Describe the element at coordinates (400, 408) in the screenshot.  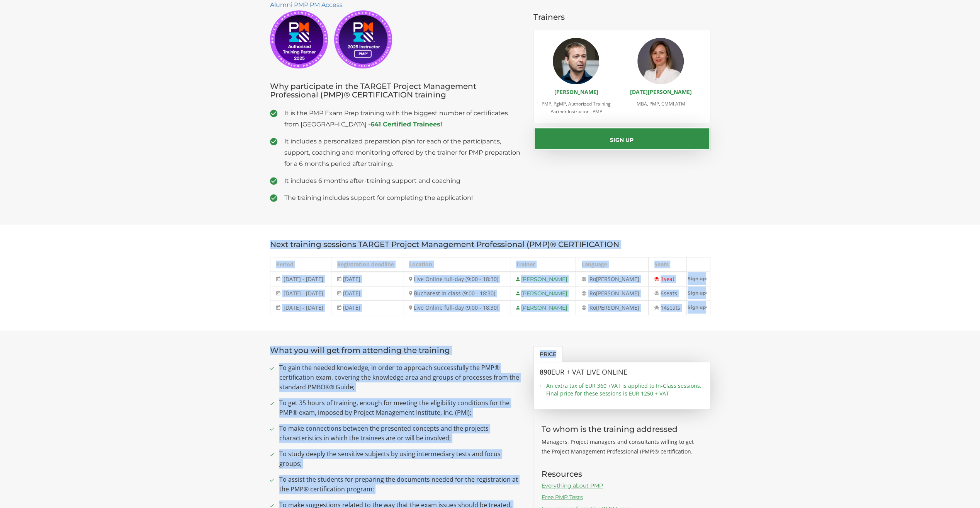
I see `span: To get 35 hours of training, enough for meeting the eligibility conditions for the PMP® exam, imp...` at that location.